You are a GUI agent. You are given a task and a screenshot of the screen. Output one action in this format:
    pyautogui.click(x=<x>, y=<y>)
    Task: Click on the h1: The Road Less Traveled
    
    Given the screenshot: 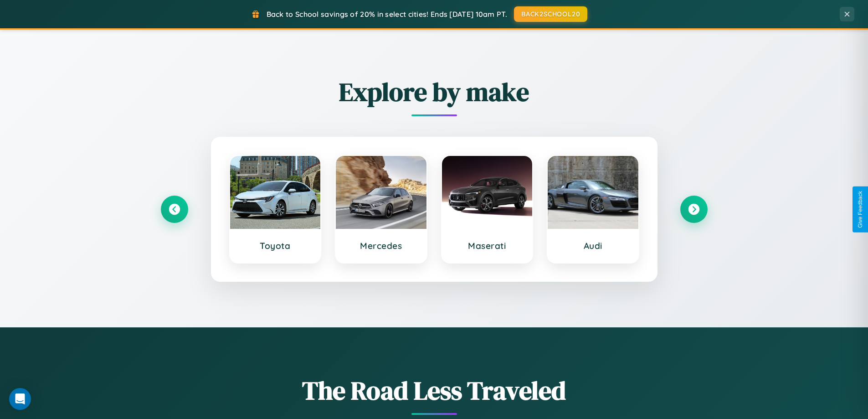 What is the action you would take?
    pyautogui.click(x=434, y=390)
    